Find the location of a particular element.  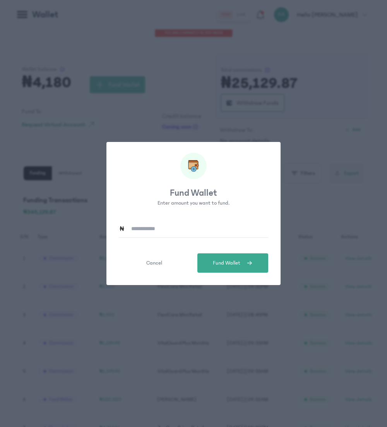

button: Cancel is located at coordinates (154, 263).